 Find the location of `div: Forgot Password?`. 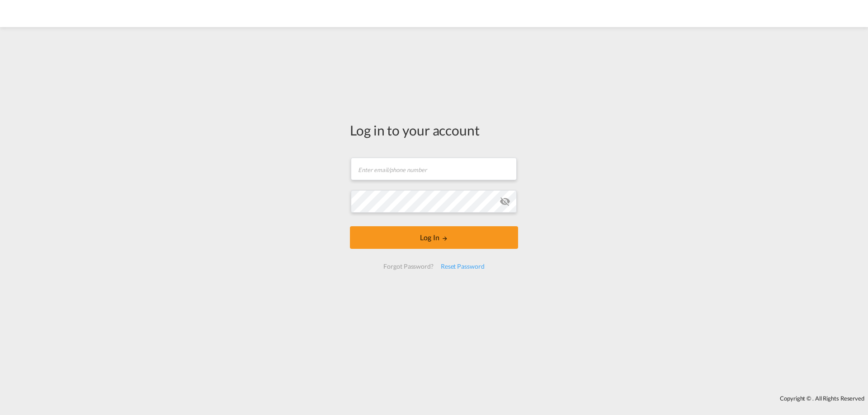

div: Forgot Password? is located at coordinates (408, 267).